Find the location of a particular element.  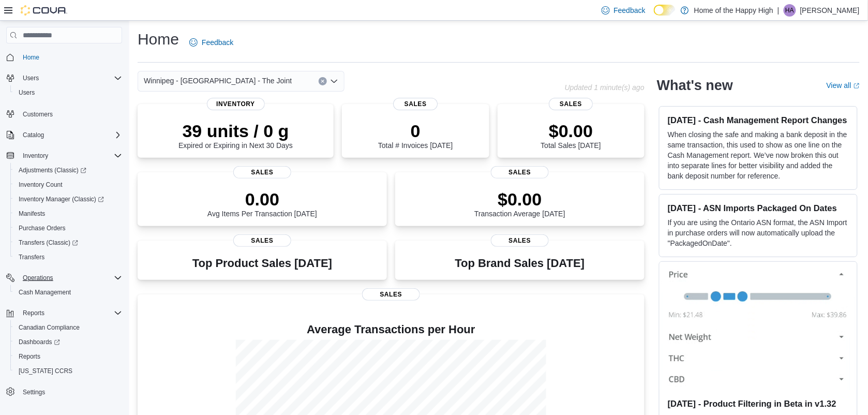

a: Canadian Compliance is located at coordinates (49, 328).